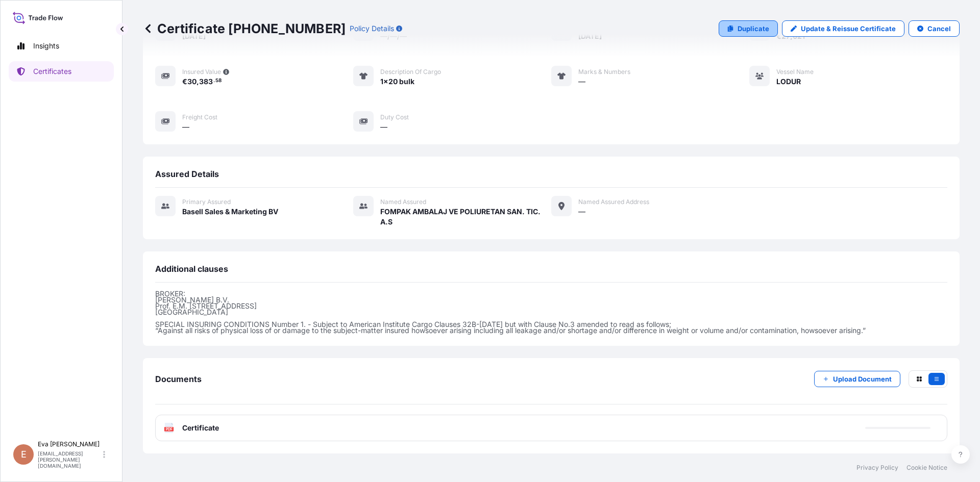 The image size is (980, 482). What do you see at coordinates (753, 29) in the screenshot?
I see `p: Duplicate` at bounding box center [753, 29].